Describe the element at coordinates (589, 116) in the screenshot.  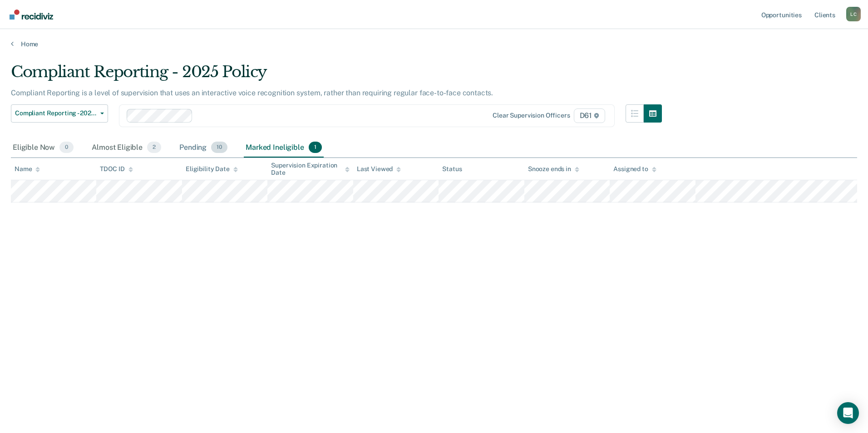
I see `span: D61` at that location.